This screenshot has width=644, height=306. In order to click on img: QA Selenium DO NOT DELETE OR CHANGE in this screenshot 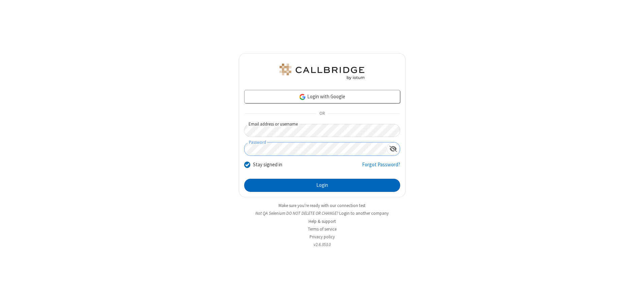, I will do `click(322, 72)`.